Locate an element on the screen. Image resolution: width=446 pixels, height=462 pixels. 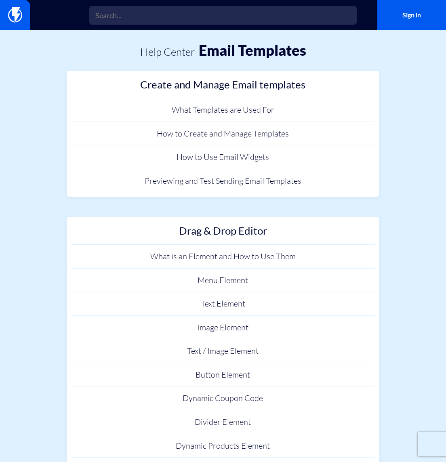
a: Help center is located at coordinates (167, 52).